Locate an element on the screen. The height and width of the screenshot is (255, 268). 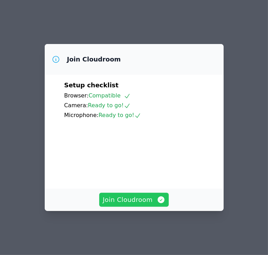
button: Join Cloudroom is located at coordinates (134, 200).